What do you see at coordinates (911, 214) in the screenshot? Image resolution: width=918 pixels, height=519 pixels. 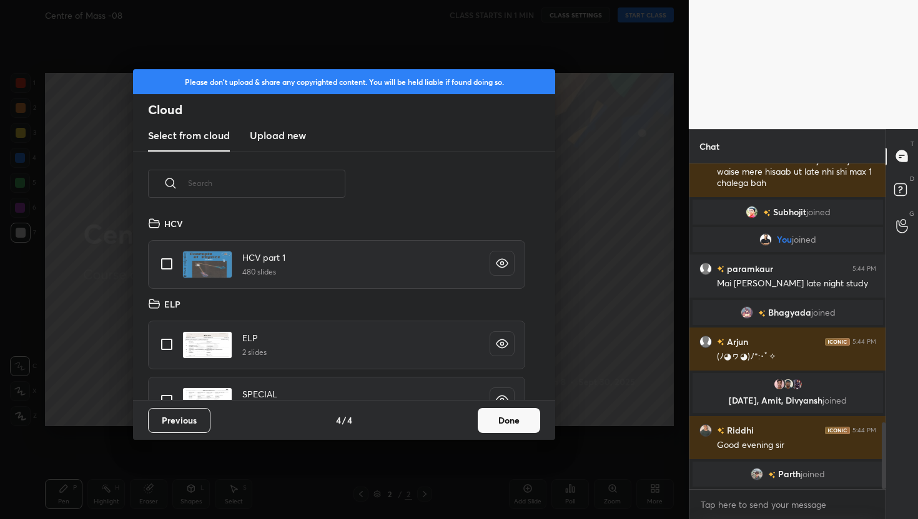 I see `p: G` at bounding box center [911, 214].